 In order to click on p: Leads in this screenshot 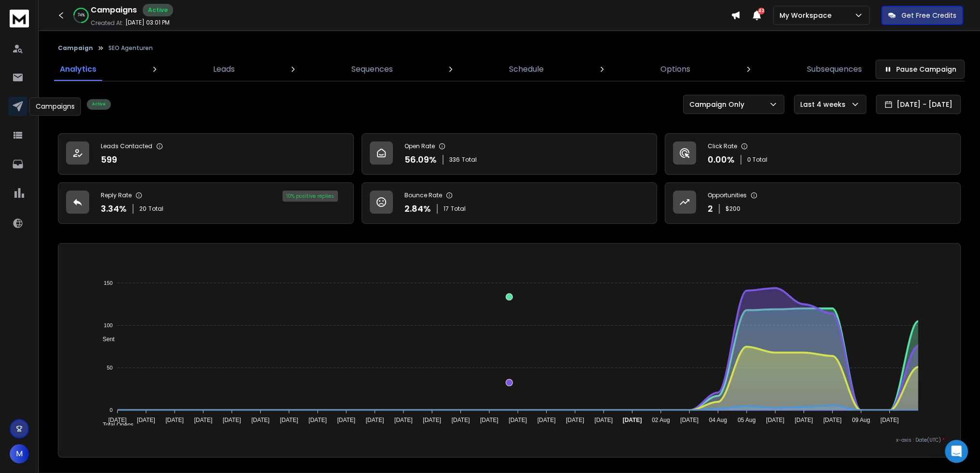, I will do `click(224, 69)`.